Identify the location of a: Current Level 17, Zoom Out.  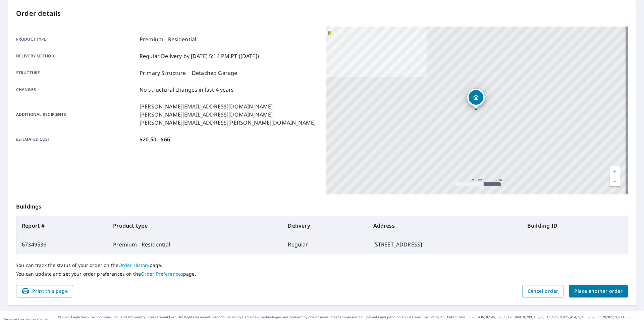
(615, 181).